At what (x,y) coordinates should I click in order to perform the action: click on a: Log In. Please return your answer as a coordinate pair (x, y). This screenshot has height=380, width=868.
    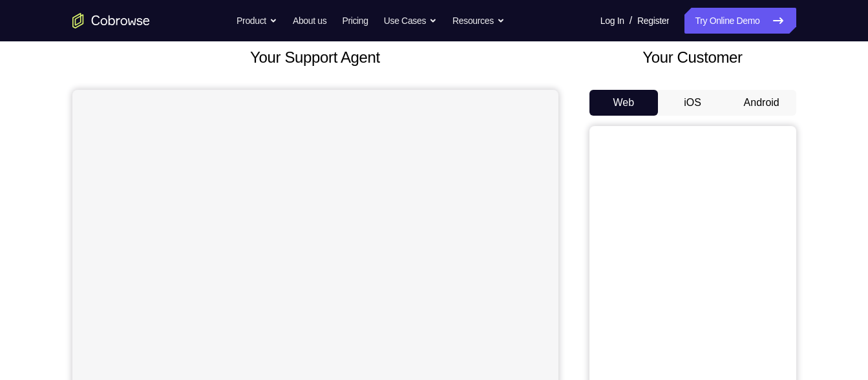
    Looking at the image, I should click on (612, 21).